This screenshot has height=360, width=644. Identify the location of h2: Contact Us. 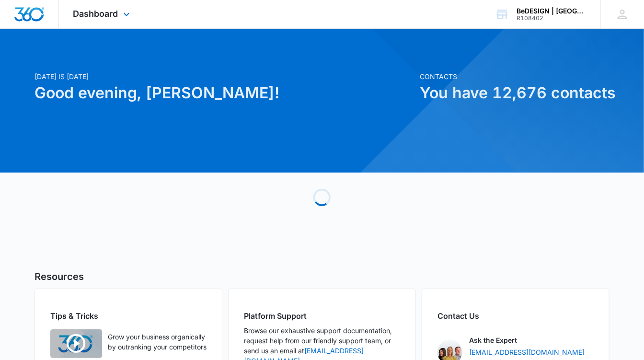
(516, 316).